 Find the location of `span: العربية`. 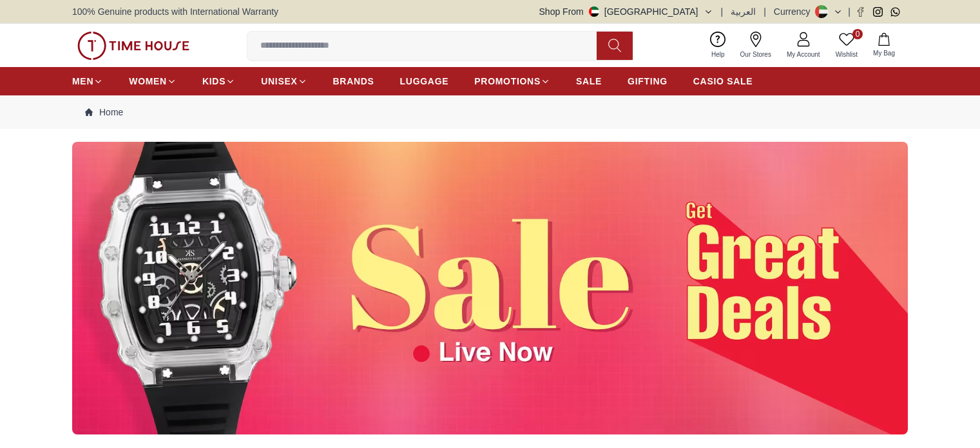

span: العربية is located at coordinates (743, 12).